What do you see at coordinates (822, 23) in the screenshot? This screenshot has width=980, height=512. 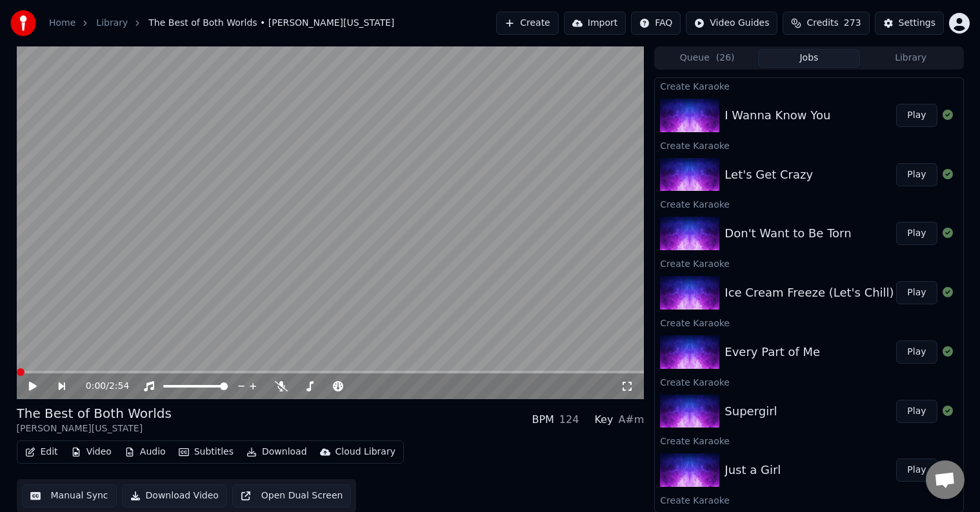 I see `span: Credits` at bounding box center [822, 23].